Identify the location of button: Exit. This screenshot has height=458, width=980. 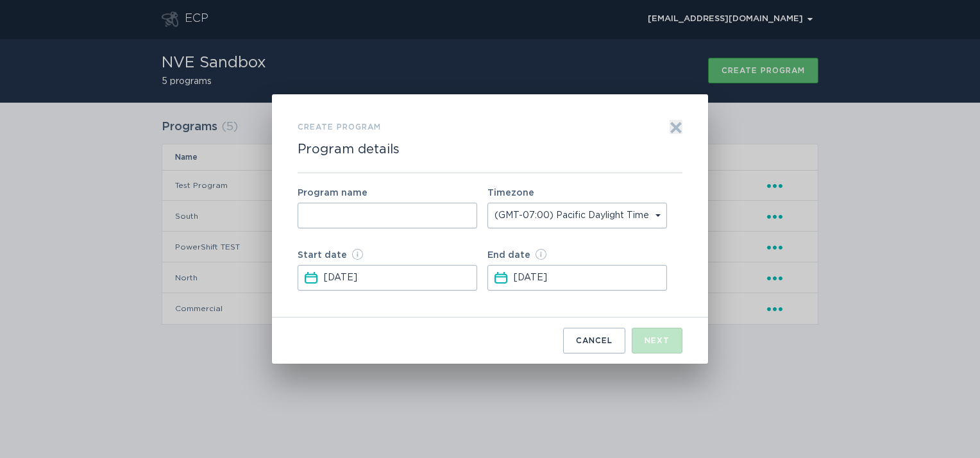
(676, 127).